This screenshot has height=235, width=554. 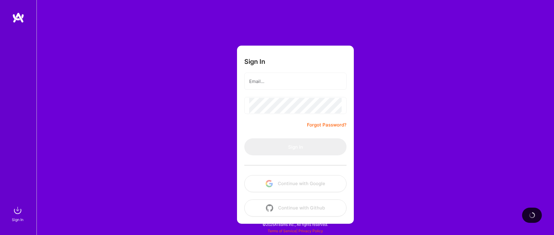 I want to click on input: Email..., so click(x=296, y=81).